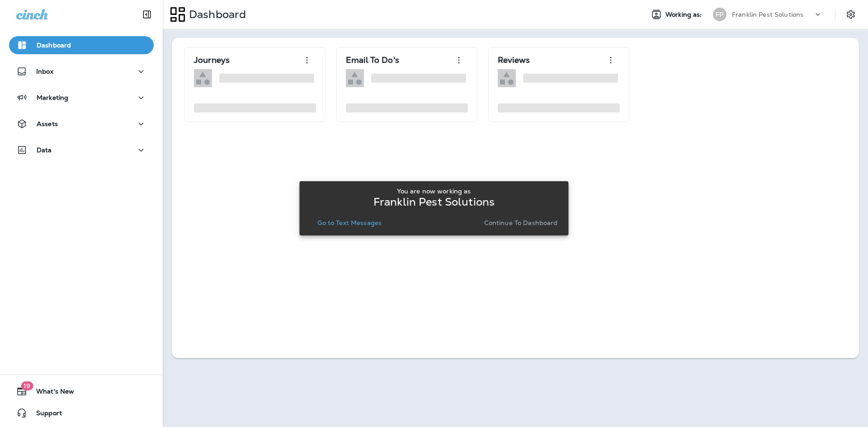  What do you see at coordinates (47, 123) in the screenshot?
I see `p: Assets` at bounding box center [47, 123].